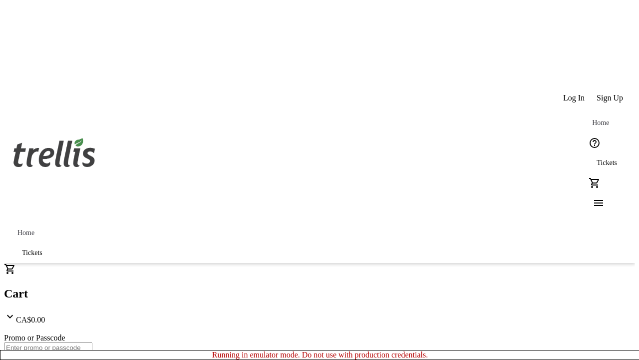 The image size is (639, 360). I want to click on div: CartCA$0.00, so click(320, 293).